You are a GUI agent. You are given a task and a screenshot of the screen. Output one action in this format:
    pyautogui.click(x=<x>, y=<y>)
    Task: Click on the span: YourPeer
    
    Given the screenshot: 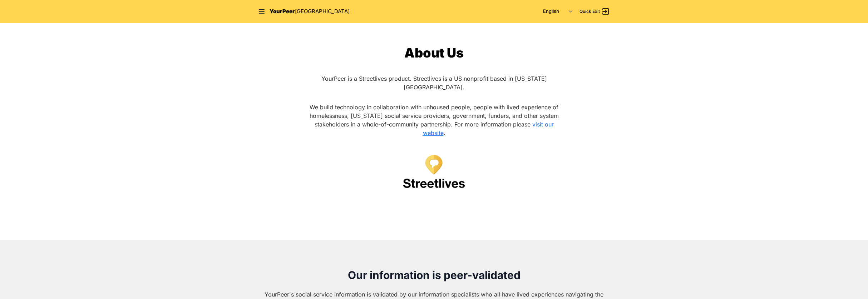 What is the action you would take?
    pyautogui.click(x=282, y=11)
    